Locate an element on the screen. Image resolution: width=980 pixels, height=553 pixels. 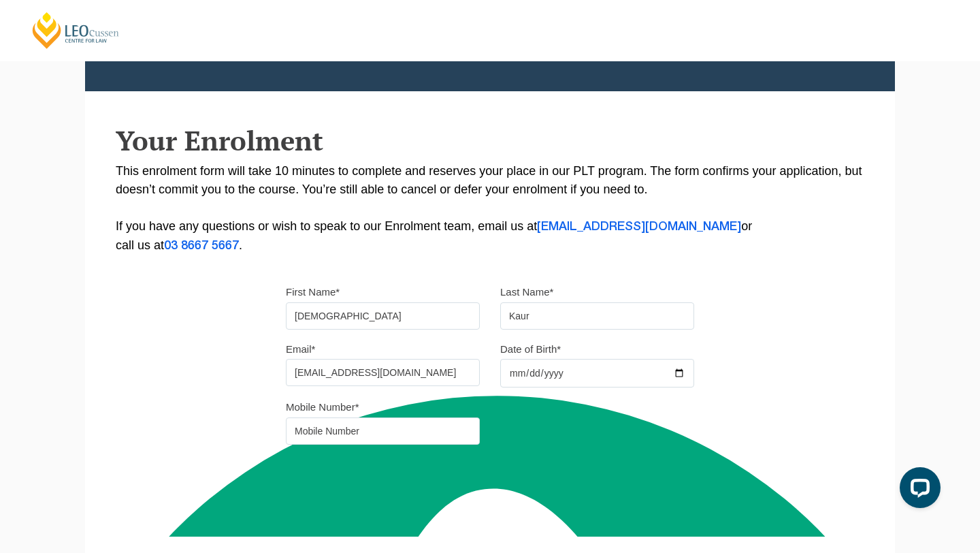
a: 03 8667 5667 is located at coordinates (202, 246).